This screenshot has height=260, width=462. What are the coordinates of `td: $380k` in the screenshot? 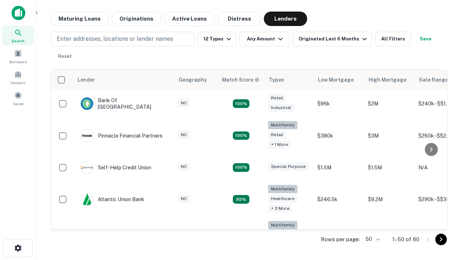 It's located at (339, 135).